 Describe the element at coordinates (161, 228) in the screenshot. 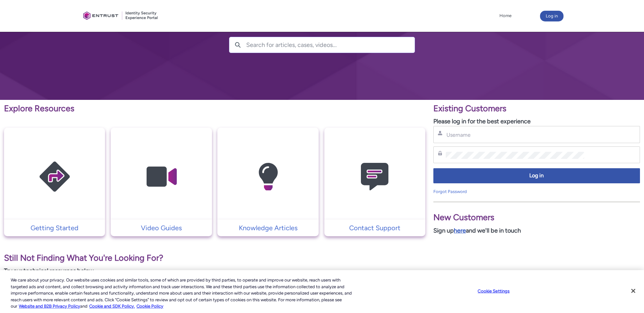

I see `a: Video Guides` at that location.